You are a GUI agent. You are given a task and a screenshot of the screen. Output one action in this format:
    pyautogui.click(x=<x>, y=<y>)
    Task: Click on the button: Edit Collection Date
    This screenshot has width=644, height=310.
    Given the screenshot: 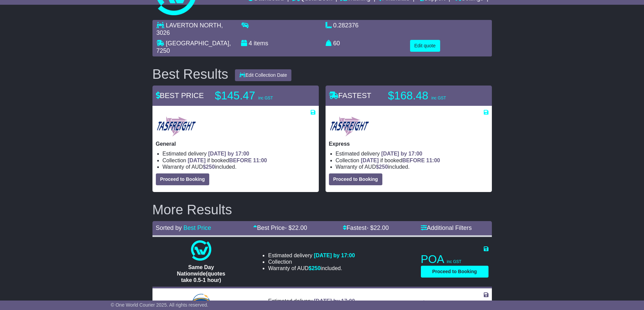 What is the action you would take?
    pyautogui.click(x=263, y=75)
    